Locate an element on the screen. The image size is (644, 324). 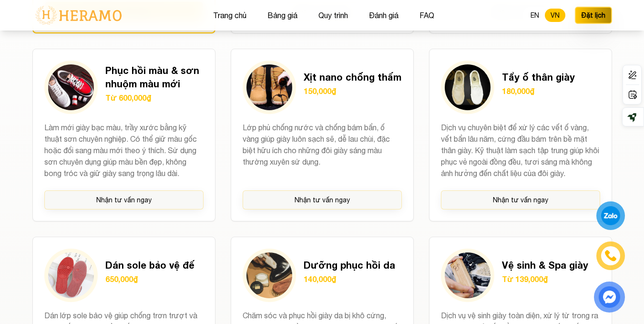
button: VN is located at coordinates (555, 15).